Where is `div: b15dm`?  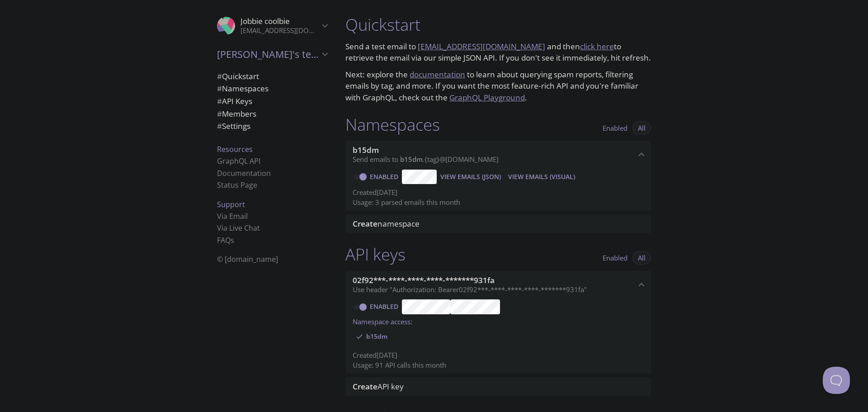 div: b15dm is located at coordinates (373, 337).